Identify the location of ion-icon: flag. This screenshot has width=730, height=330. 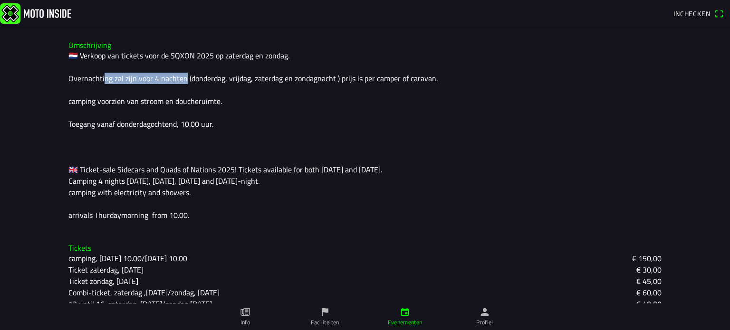
(325, 312).